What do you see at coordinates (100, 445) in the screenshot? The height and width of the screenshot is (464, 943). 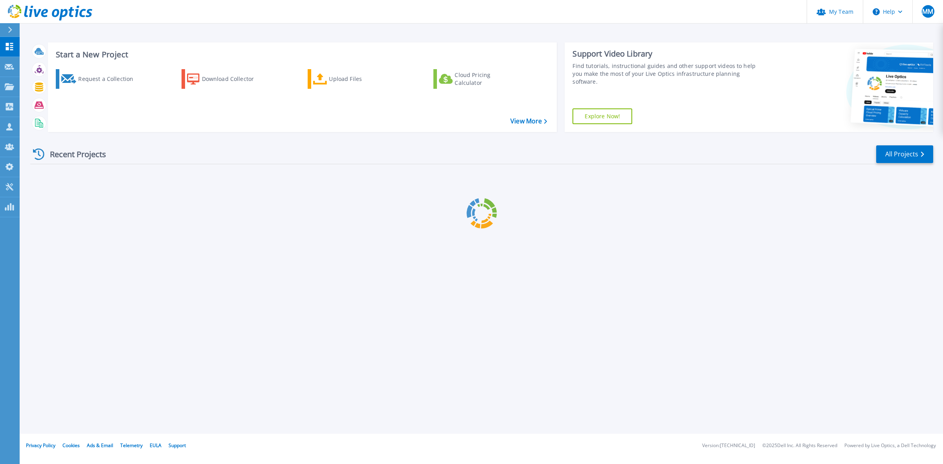 I see `a: Ads & Email` at bounding box center [100, 445].